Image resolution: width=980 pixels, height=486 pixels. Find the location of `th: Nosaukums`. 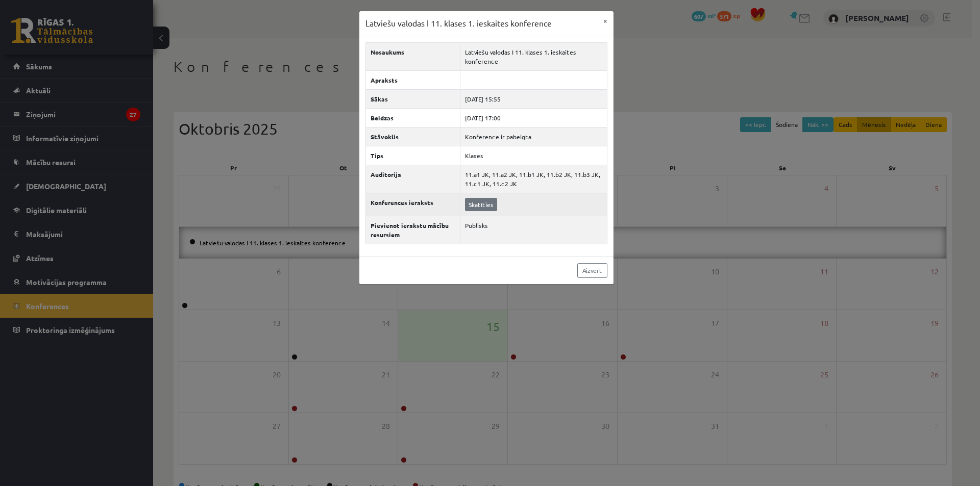

th: Nosaukums is located at coordinates (413, 56).